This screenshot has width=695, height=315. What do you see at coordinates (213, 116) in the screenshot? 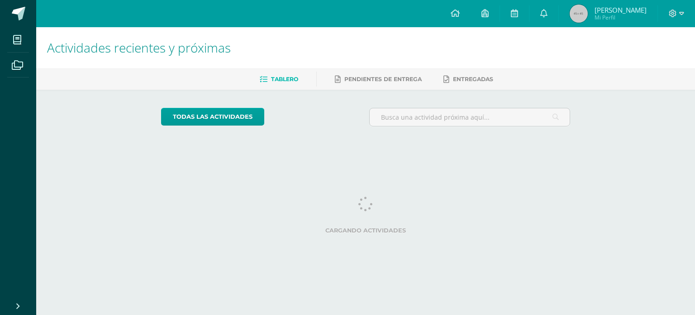
I see `a: todas las Actividades` at bounding box center [213, 116].